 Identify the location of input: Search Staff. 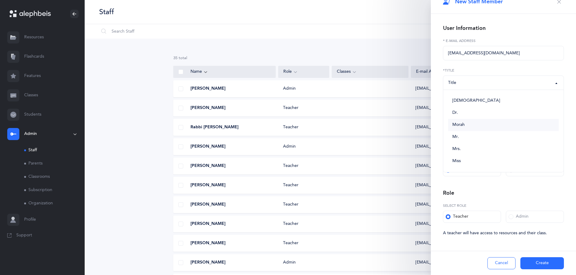
(270, 31).